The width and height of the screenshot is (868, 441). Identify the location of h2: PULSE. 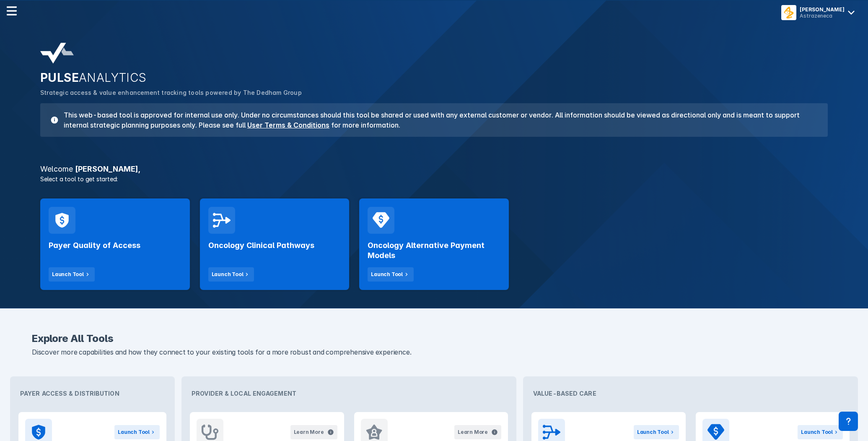
(434, 78).